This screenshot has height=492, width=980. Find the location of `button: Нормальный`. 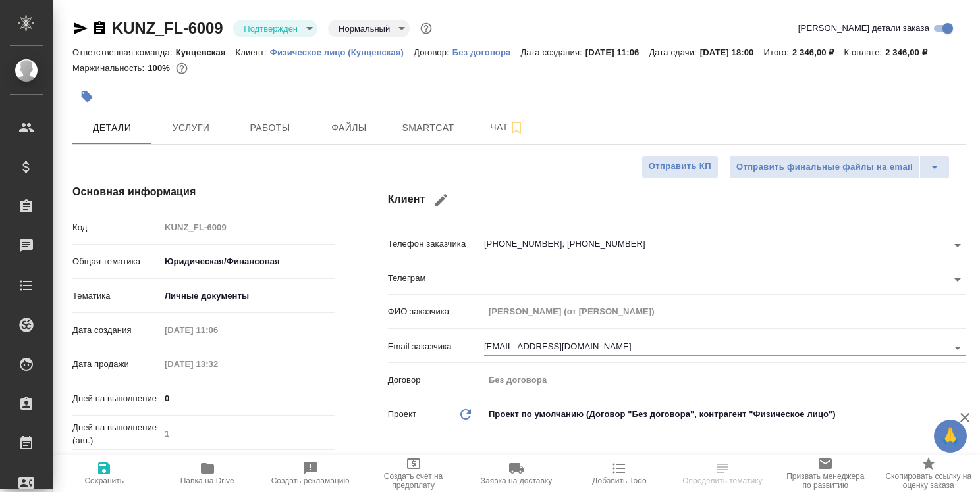

button: Нормальный is located at coordinates (365, 28).